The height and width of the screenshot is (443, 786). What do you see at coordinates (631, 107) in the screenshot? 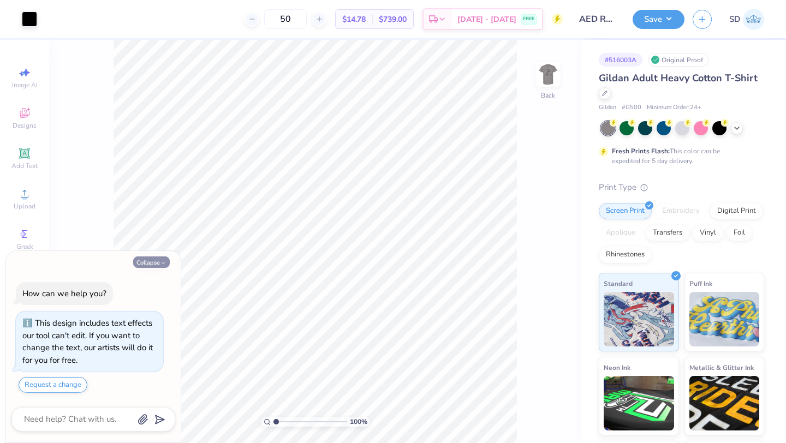
I see `span: # G500` at bounding box center [631, 107].